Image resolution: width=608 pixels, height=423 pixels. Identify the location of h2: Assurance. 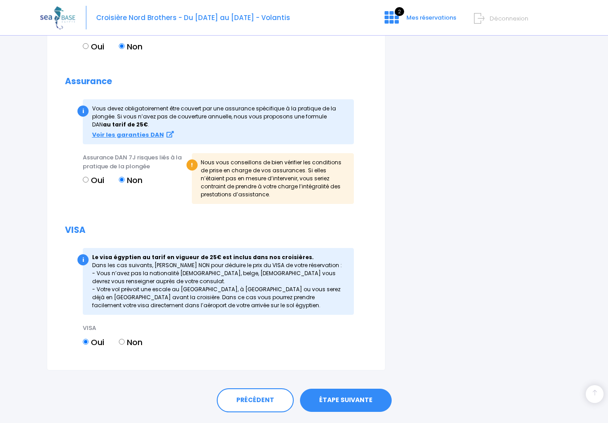
(216, 81).